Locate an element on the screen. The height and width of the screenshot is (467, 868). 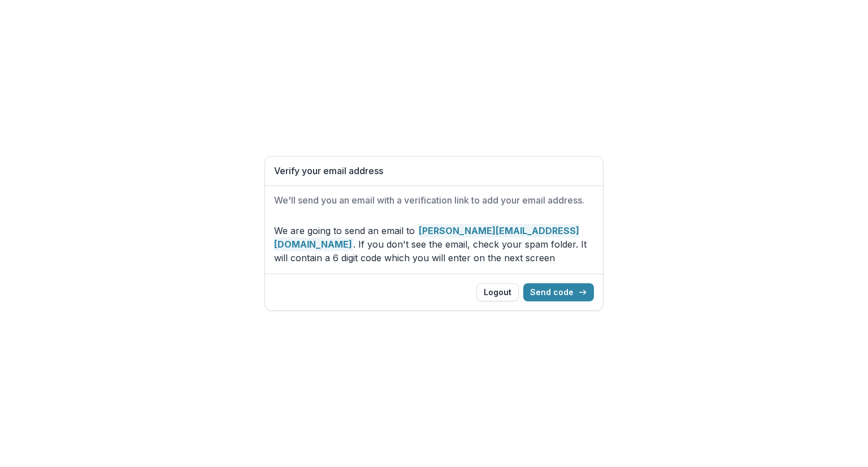
p: We are going to send an email to . If you don't see the email, check your spam folder. It will co... is located at coordinates (434, 244).